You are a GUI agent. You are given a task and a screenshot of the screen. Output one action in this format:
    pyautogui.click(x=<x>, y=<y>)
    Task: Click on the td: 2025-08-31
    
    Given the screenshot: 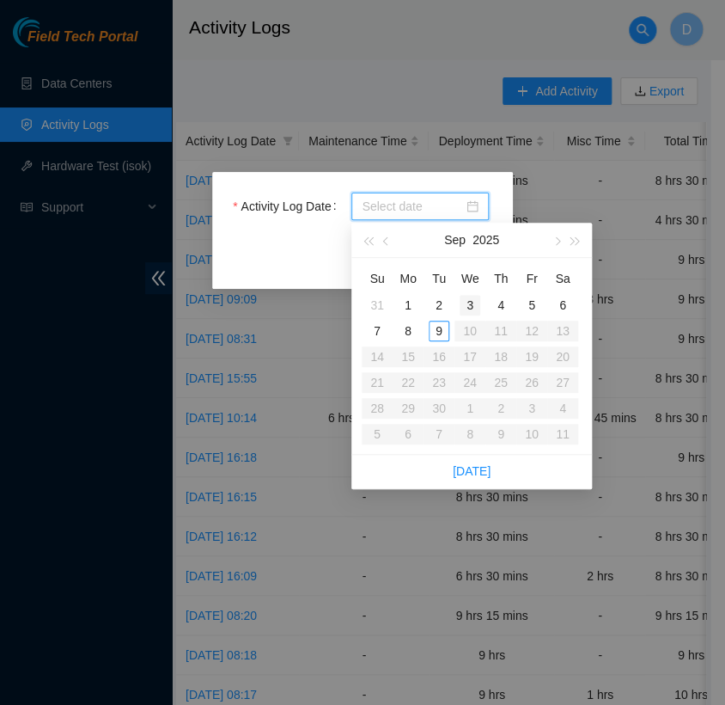 What is the action you would take?
    pyautogui.click(x=377, y=305)
    